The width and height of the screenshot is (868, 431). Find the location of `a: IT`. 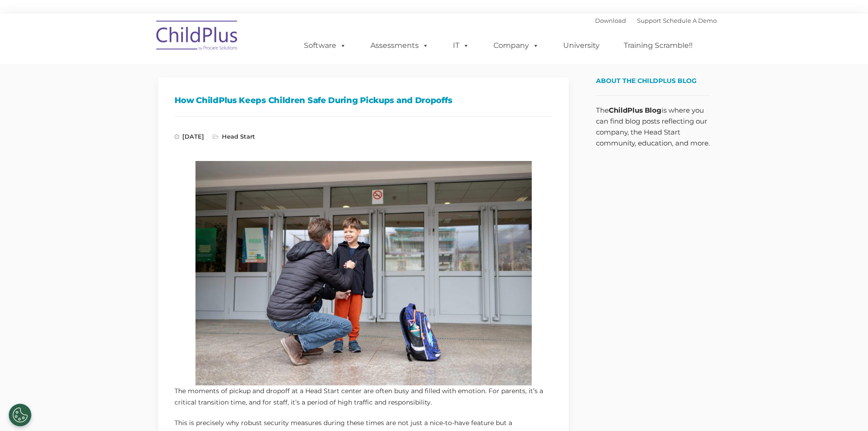

a: IT is located at coordinates (461, 46).